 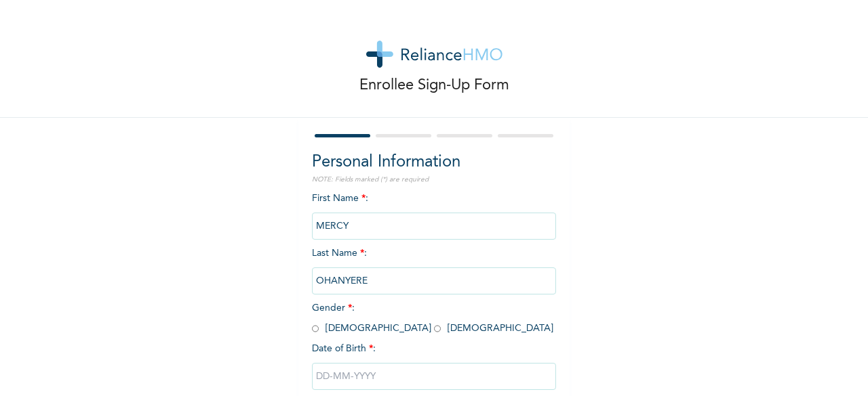 I want to click on img: logo, so click(x=434, y=54).